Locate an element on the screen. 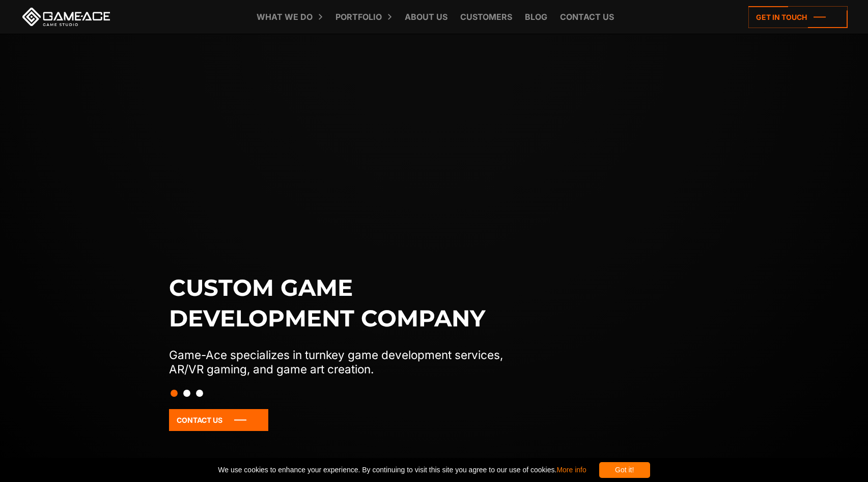 This screenshot has width=868, height=482. span: We use cookies to enhance your experience. By continuing to visit this site you agree to our use ... is located at coordinates (402, 469).